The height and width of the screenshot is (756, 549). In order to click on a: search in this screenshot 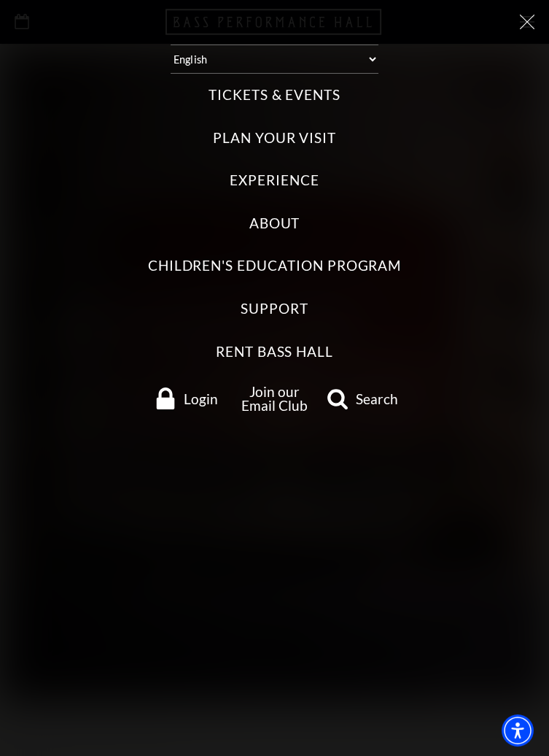, I will do `click(362, 398)`.